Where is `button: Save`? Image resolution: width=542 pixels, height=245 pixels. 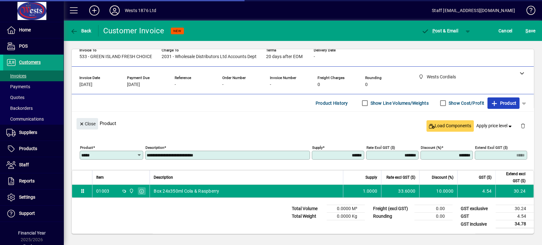 button: Save is located at coordinates (530, 31).